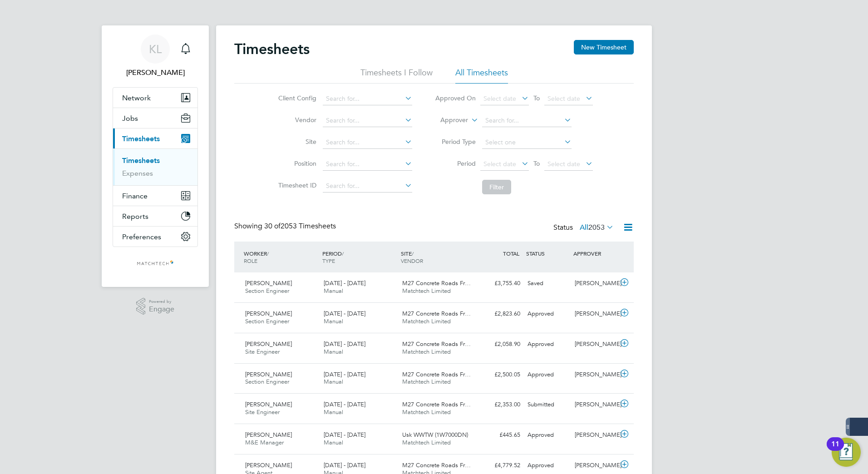  Describe the element at coordinates (155, 49) in the screenshot. I see `span: KL` at that location.